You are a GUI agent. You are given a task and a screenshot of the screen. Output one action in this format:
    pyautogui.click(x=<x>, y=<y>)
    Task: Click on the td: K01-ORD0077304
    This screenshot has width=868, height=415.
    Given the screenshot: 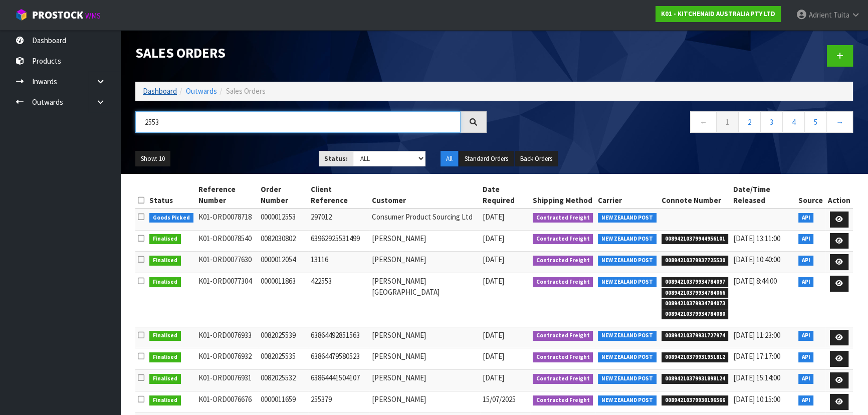 What is the action you would take?
    pyautogui.click(x=227, y=300)
    